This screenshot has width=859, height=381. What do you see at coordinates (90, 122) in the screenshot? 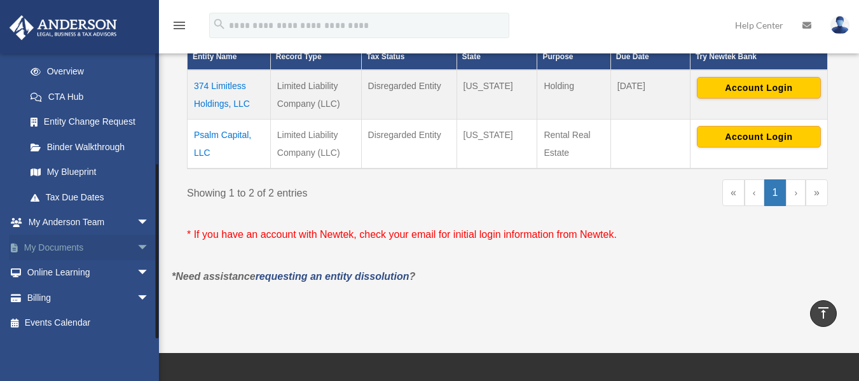
I see `a: Entity Change Request` at bounding box center [90, 122].